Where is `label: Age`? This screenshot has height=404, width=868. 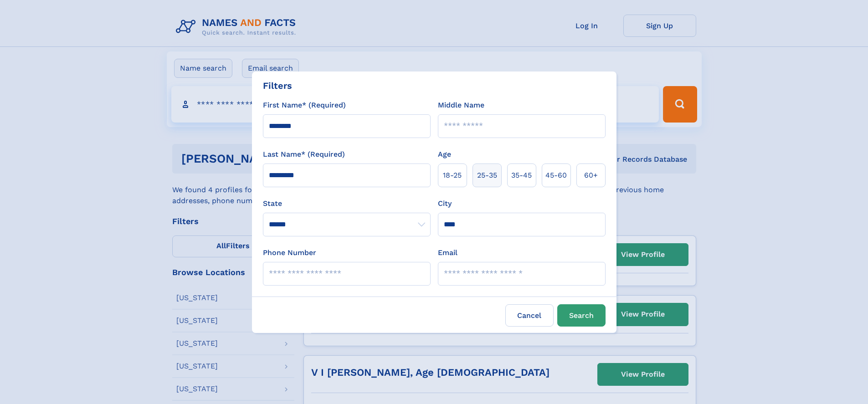 label: Age is located at coordinates (444, 154).